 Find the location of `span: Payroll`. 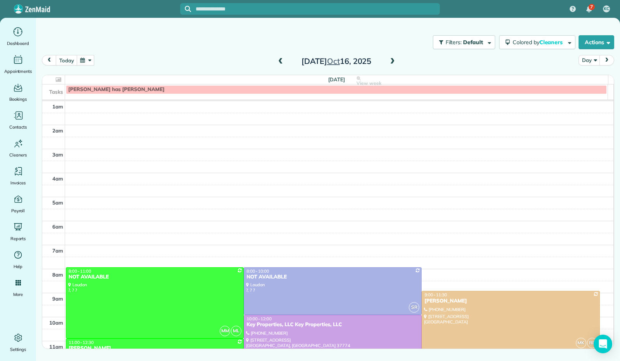

span: Payroll is located at coordinates (18, 211).